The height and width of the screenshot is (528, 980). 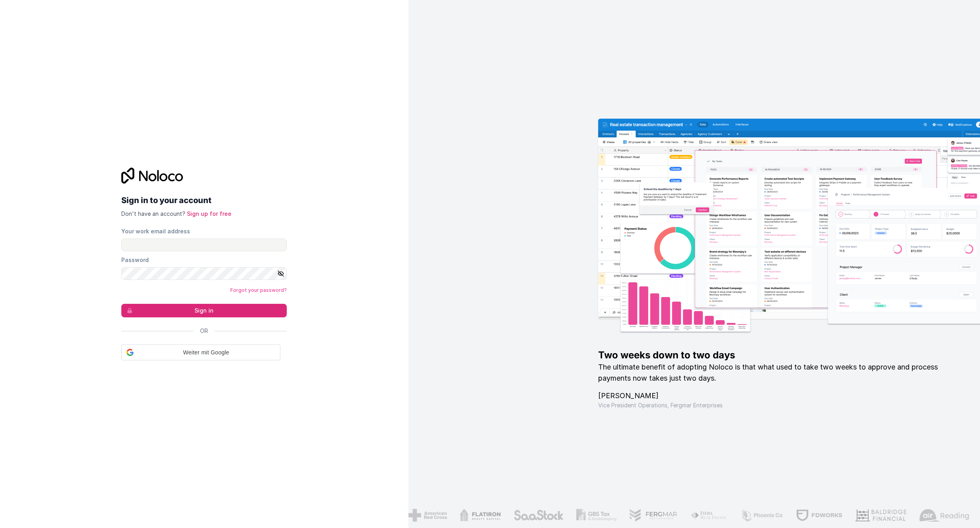 I want to click on a: Sign up for free, so click(x=210, y=213).